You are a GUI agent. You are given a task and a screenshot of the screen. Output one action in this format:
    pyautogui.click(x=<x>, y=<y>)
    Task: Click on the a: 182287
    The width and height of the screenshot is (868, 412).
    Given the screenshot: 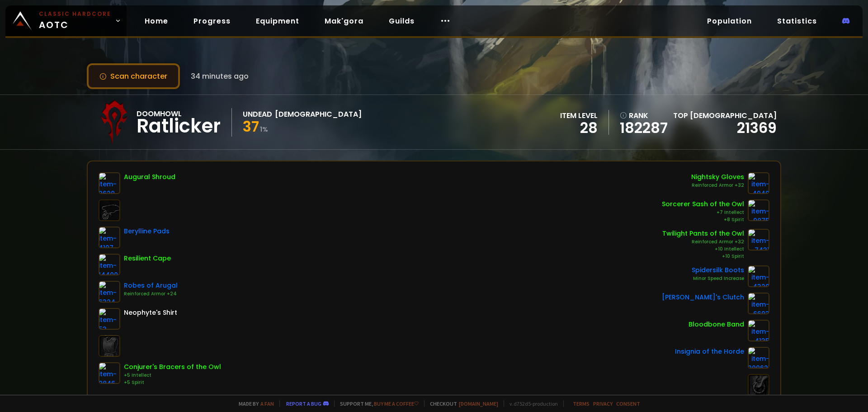 What is the action you would take?
    pyautogui.click(x=644, y=128)
    